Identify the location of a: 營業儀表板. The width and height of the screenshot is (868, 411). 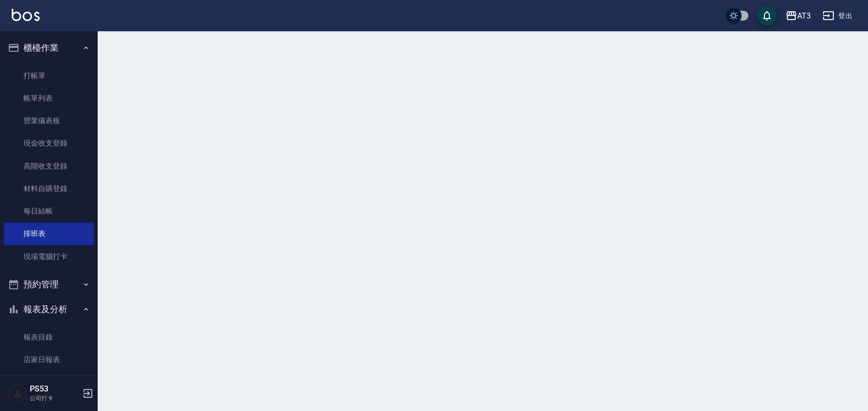
(49, 121).